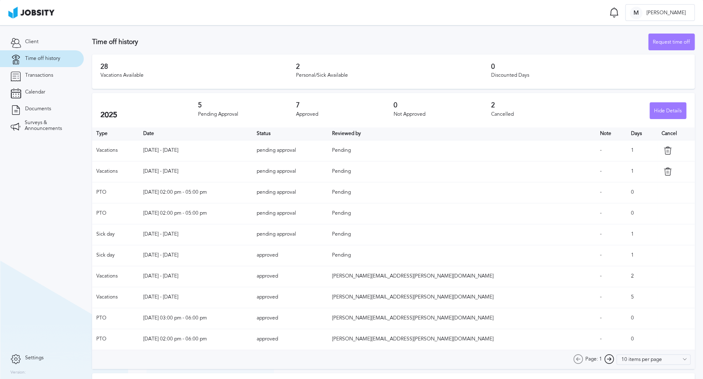  Describe the element at coordinates (642, 134) in the screenshot. I see `th: Days` at that location.